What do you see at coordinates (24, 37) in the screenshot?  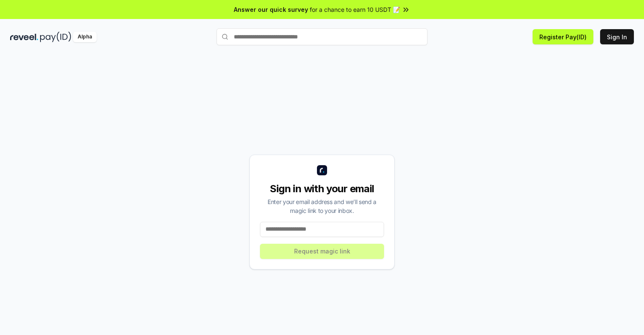 I see `img: reveel_dark` at bounding box center [24, 37].